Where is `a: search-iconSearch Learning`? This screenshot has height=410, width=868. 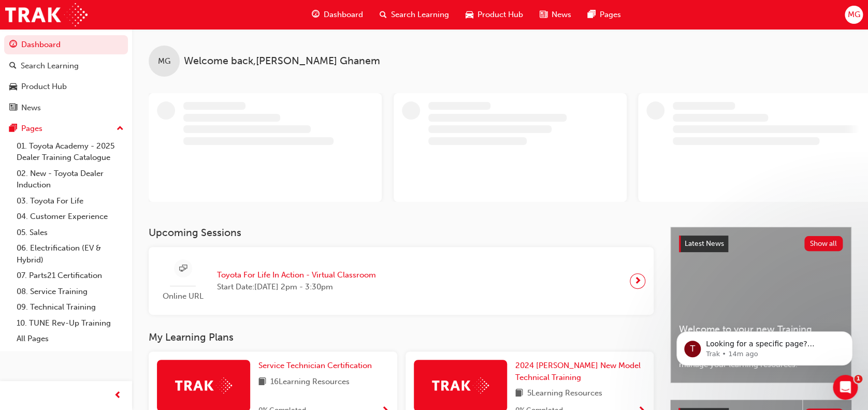
a: search-iconSearch Learning is located at coordinates (414, 14).